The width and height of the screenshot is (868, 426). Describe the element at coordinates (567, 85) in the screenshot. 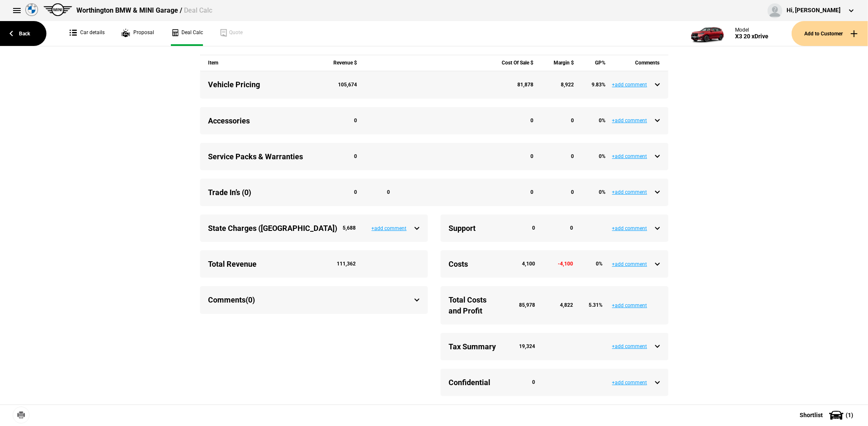

I see `strong: 8,922` at that location.